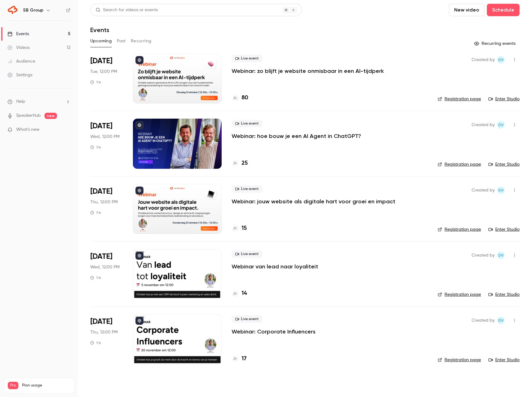  What do you see at coordinates (13, 10) in the screenshot?
I see `img: SB Group` at bounding box center [13, 10].